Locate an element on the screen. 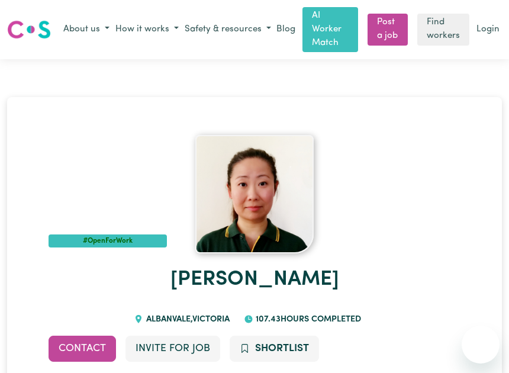  a: Post a job is located at coordinates (388, 30).